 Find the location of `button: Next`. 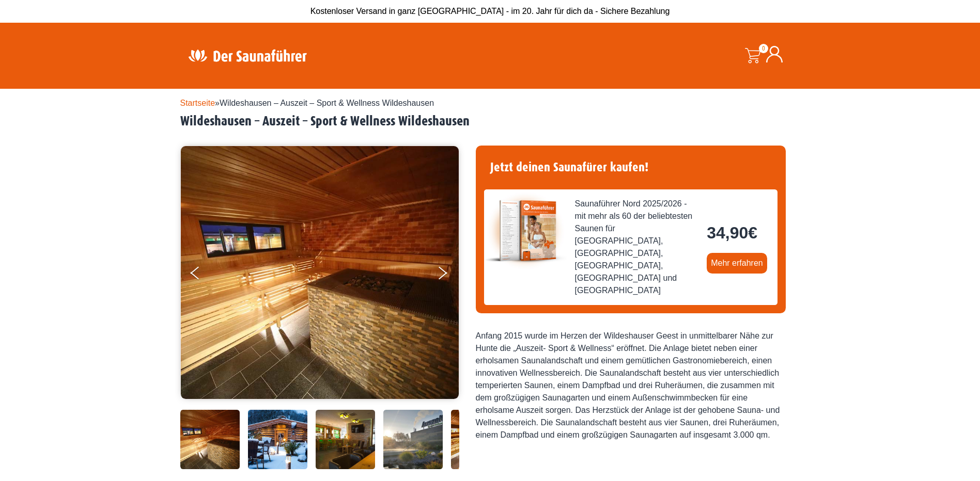

button: Next is located at coordinates (450, 275).